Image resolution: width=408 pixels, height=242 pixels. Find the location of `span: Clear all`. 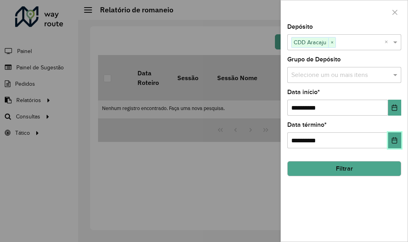

span: Clear all is located at coordinates (388, 42).